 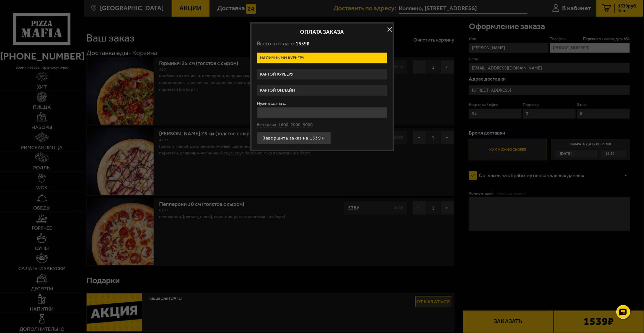 I want to click on span: 1539 ₽, so click(x=303, y=43).